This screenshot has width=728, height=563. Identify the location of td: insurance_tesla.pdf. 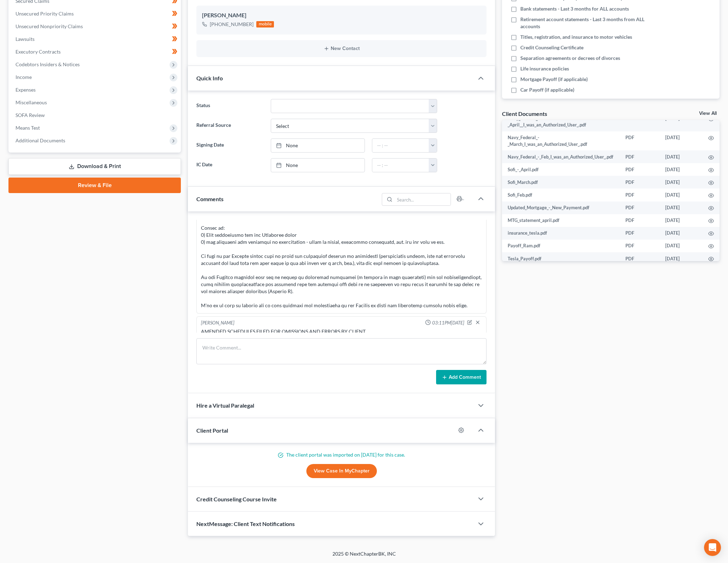
(561, 233).